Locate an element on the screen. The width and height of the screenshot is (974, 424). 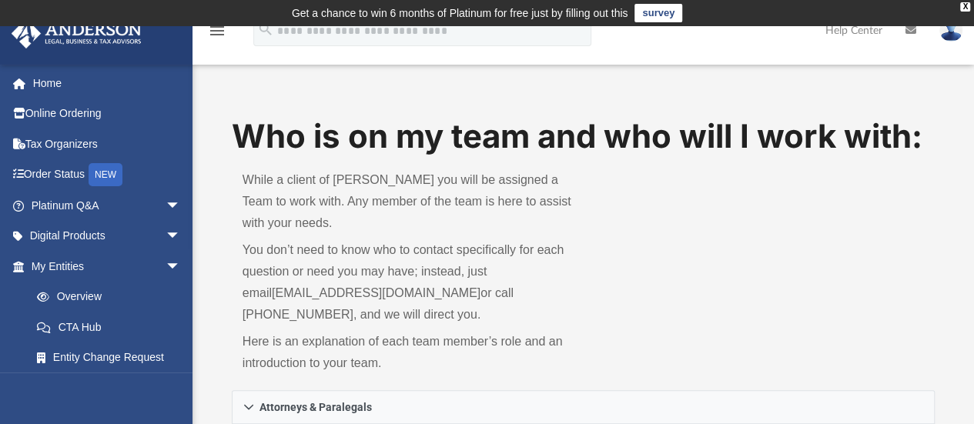
p: Here is an explanation of each team member’s role and an introduction to your team. is located at coordinates (407, 353).